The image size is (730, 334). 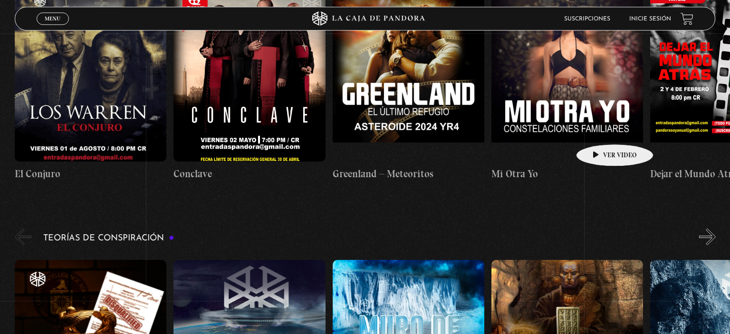 What do you see at coordinates (249, 174) in the screenshot?
I see `h4: Conclave` at bounding box center [249, 174].